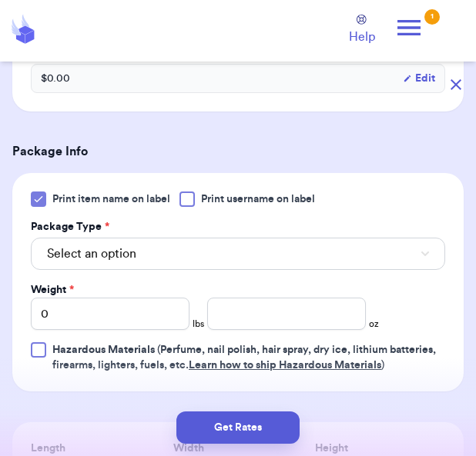 Image resolution: width=476 pixels, height=456 pixels. What do you see at coordinates (432, 17) in the screenshot?
I see `div: 1` at bounding box center [432, 17].